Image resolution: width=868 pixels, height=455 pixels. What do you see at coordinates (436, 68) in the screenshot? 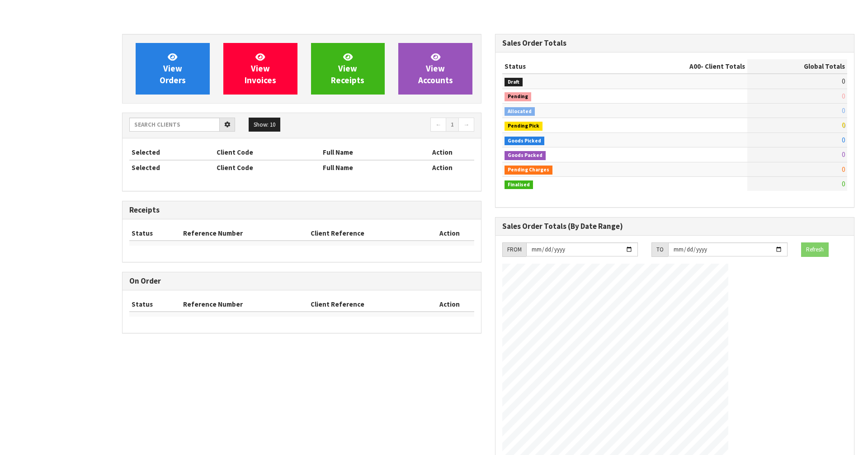
I see `a: ViewAccounts` at bounding box center [436, 68].